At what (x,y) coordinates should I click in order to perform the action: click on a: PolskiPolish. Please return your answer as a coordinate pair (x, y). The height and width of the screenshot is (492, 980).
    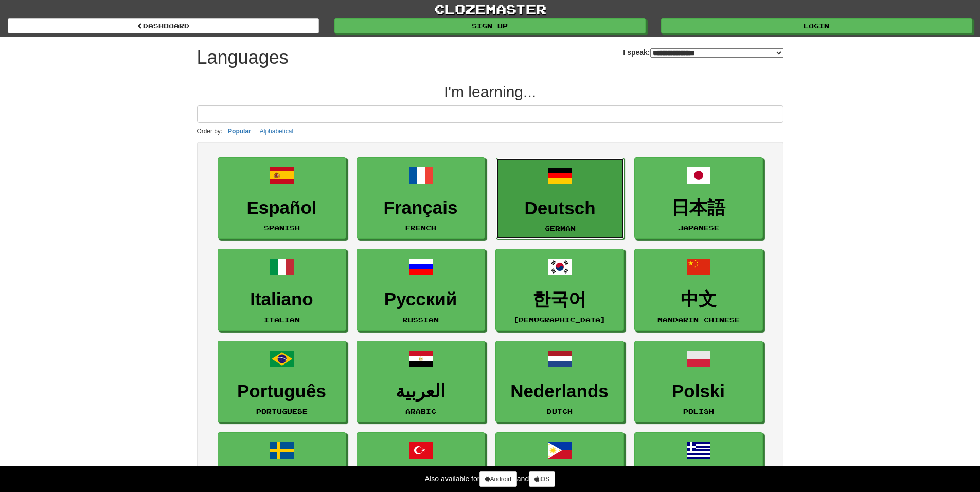
    Looking at the image, I should click on (699, 382).